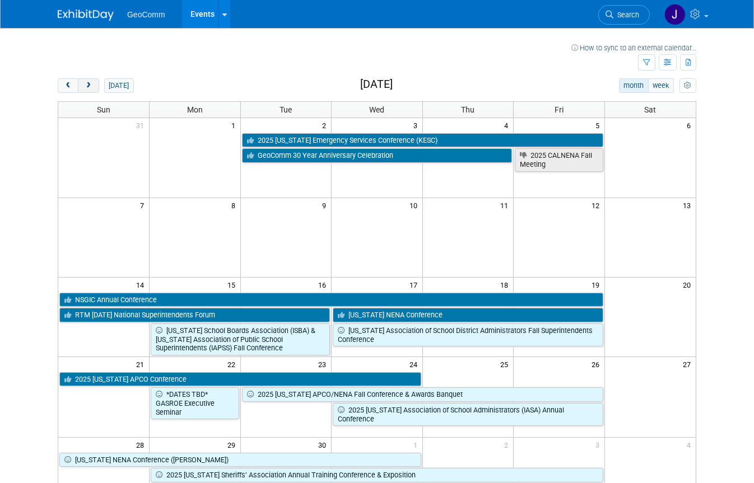 The height and width of the screenshot is (483, 754). I want to click on a: *DATES TBD* GASROE Executive Seminar, so click(195, 403).